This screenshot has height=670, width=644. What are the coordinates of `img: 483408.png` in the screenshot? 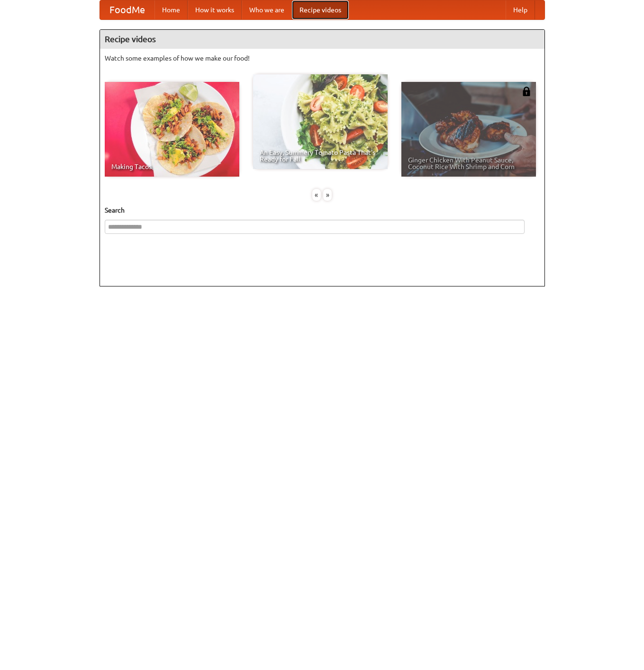 It's located at (526, 91).